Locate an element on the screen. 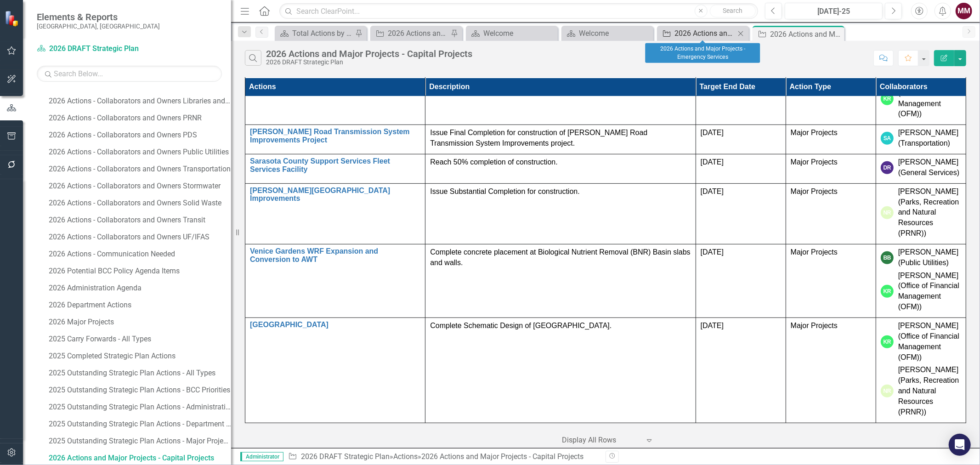 The width and height of the screenshot is (980, 465). span: Search is located at coordinates (732, 10).